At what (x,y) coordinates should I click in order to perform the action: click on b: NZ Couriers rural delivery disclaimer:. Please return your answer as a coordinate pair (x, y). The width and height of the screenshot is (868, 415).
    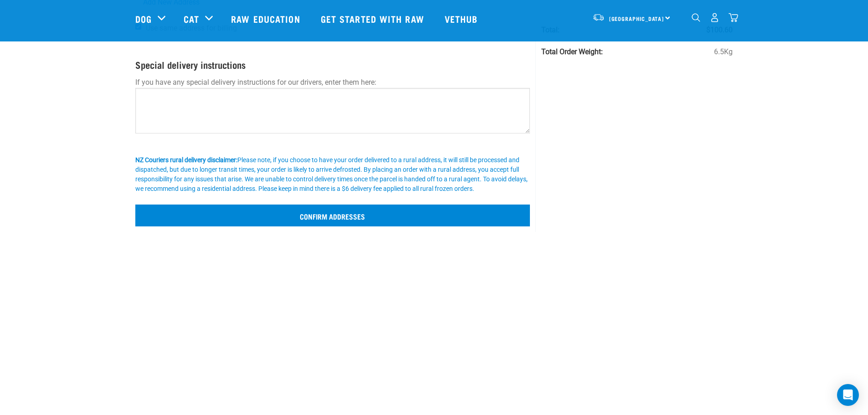
    Looking at the image, I should click on (186, 160).